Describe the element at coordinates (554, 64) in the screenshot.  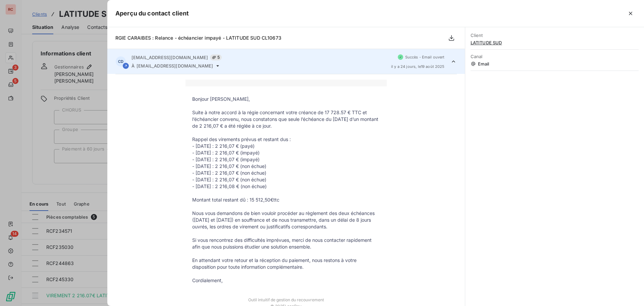
I see `span: Email` at that location.